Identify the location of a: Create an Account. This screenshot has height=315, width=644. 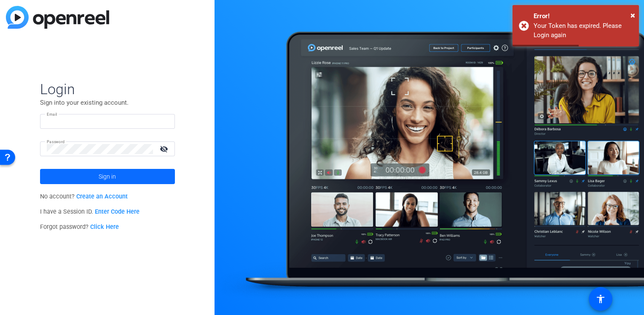
(102, 196).